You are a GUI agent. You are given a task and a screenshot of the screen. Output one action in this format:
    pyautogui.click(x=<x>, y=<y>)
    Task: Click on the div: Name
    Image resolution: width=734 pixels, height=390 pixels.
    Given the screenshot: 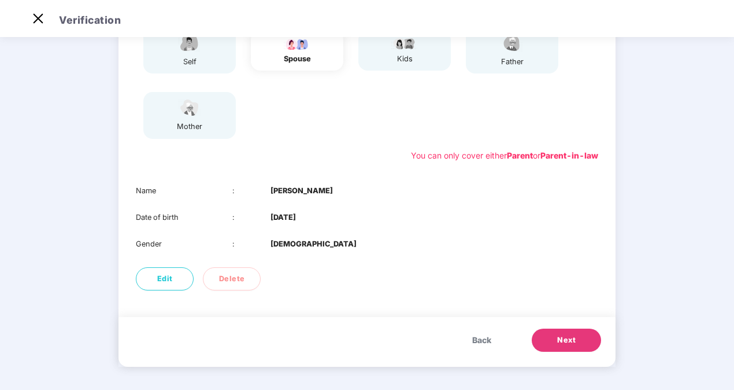 What is the action you would take?
    pyautogui.click(x=184, y=191)
    